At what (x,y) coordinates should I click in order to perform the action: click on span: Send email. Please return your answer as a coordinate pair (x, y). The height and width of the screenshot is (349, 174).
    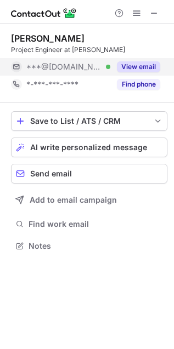
    Looking at the image, I should click on (51, 174).